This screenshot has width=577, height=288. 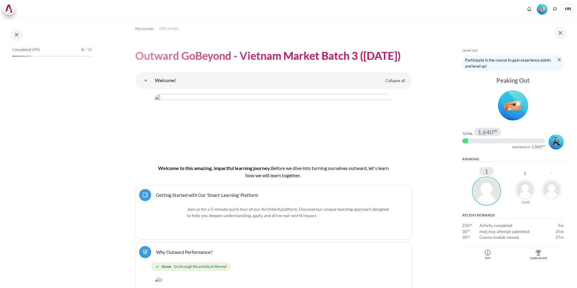 I want to click on span: 1,860, so click(x=537, y=147).